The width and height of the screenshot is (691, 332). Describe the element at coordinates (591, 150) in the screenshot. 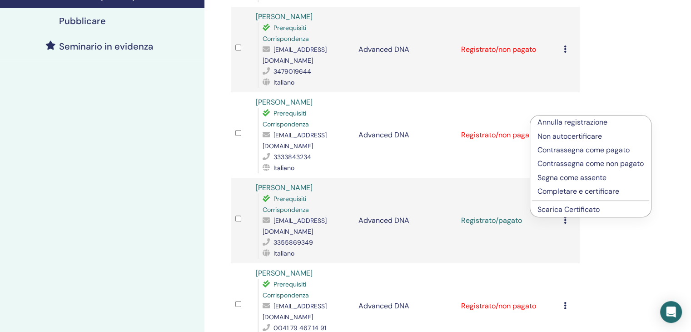

I see `p: Contrassegna come pagato` at that location.